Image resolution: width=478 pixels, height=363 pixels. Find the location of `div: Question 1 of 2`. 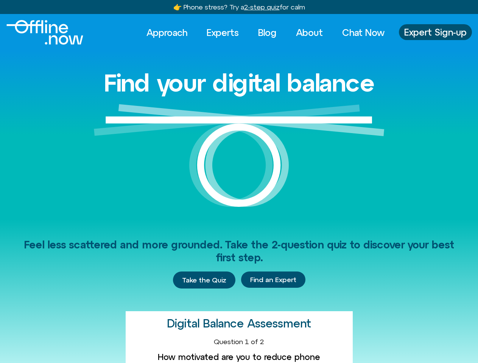

div: Question 1 of 2 is located at coordinates (239, 342).